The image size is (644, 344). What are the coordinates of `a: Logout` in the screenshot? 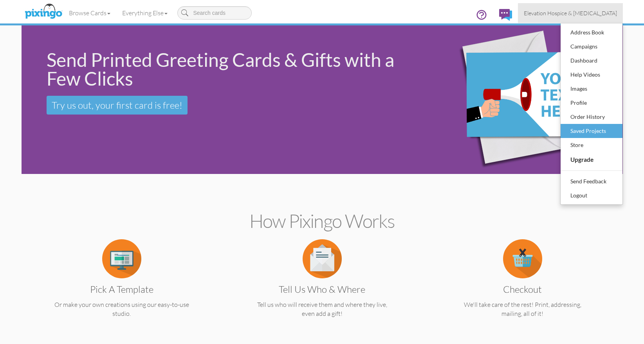 It's located at (591, 195).